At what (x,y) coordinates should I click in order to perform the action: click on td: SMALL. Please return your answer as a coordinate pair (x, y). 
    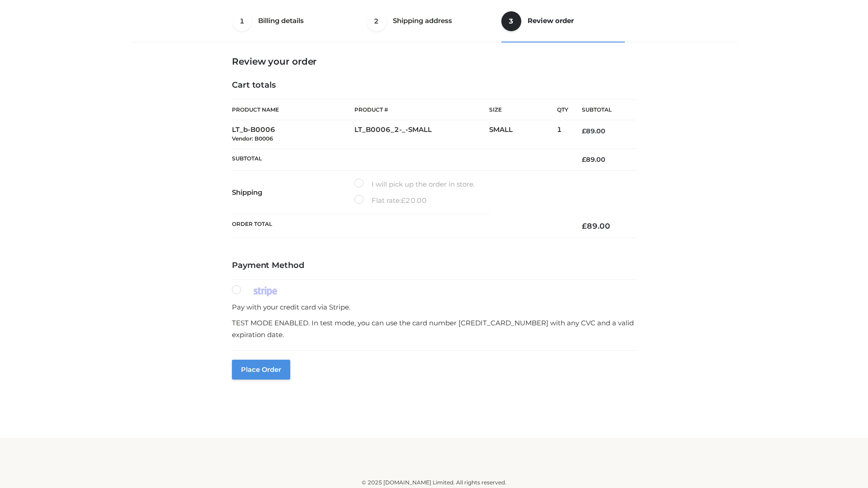
    Looking at the image, I should click on (523, 135).